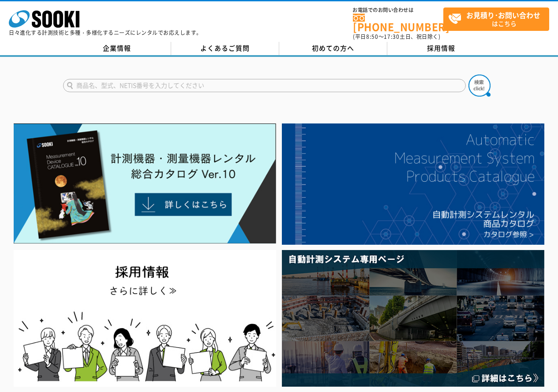  Describe the element at coordinates (441, 48) in the screenshot. I see `a: 採用情報` at that location.